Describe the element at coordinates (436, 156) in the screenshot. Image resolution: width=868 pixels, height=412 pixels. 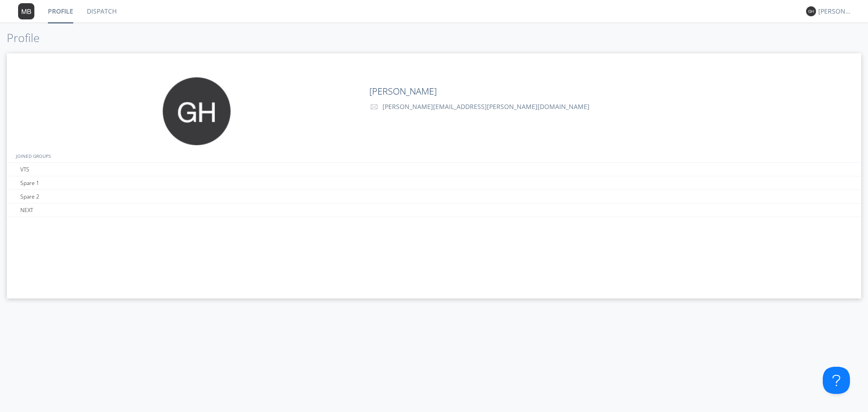
I see `div: JOINED GROUPS` at that location.